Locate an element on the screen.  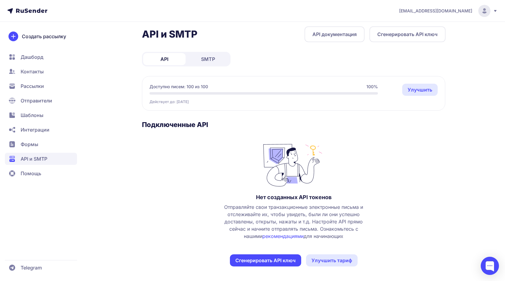
a: API is located at coordinates (164, 59).